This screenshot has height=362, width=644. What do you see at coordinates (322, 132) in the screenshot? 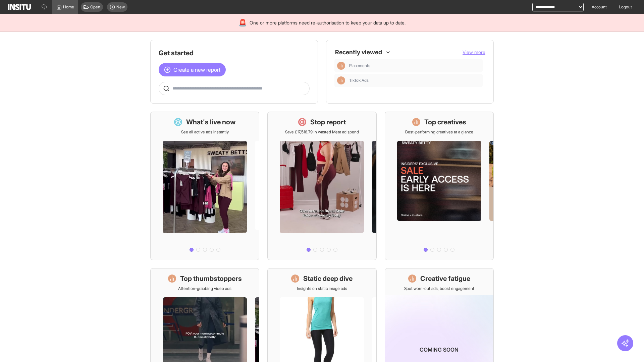
I see `p: Save £17,516.79 in wasted Meta ad spend` at bounding box center [322, 132].